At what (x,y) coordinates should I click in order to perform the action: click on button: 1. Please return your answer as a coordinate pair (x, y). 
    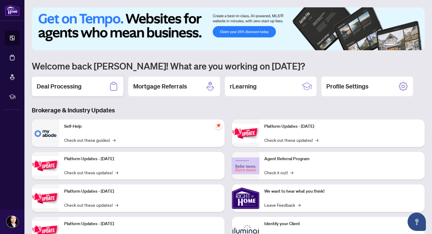
    Looking at the image, I should click on (389, 45).